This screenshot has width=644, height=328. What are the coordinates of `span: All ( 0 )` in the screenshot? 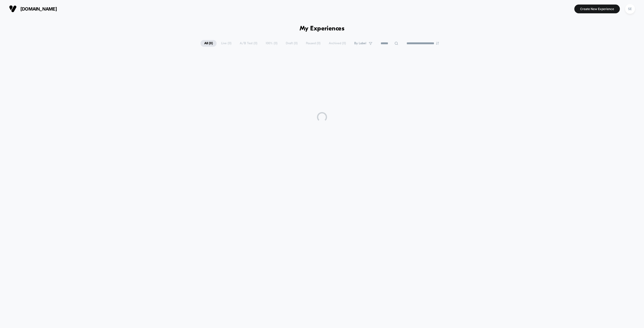 It's located at (209, 43).